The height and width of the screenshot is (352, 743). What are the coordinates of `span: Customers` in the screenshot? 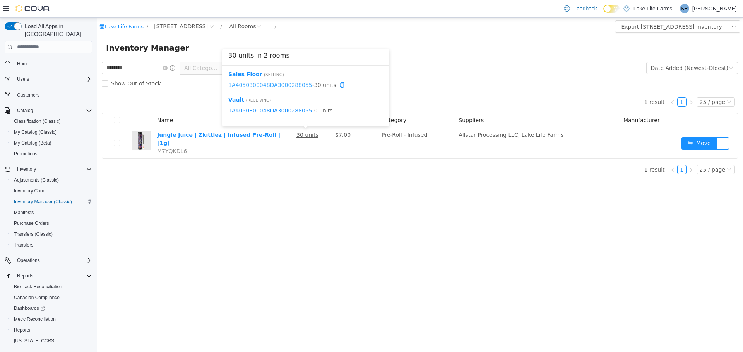 It's located at (53, 95).